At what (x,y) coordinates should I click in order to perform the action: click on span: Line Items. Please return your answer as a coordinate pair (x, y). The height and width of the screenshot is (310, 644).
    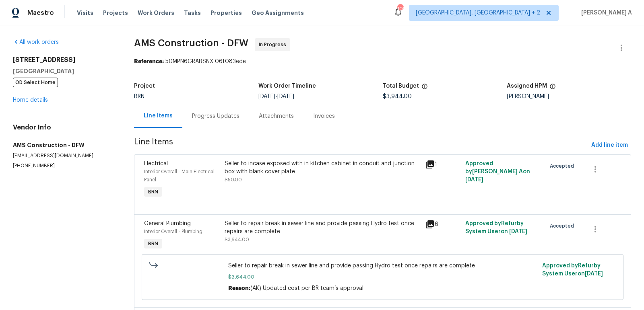
    Looking at the image, I should click on (361, 145).